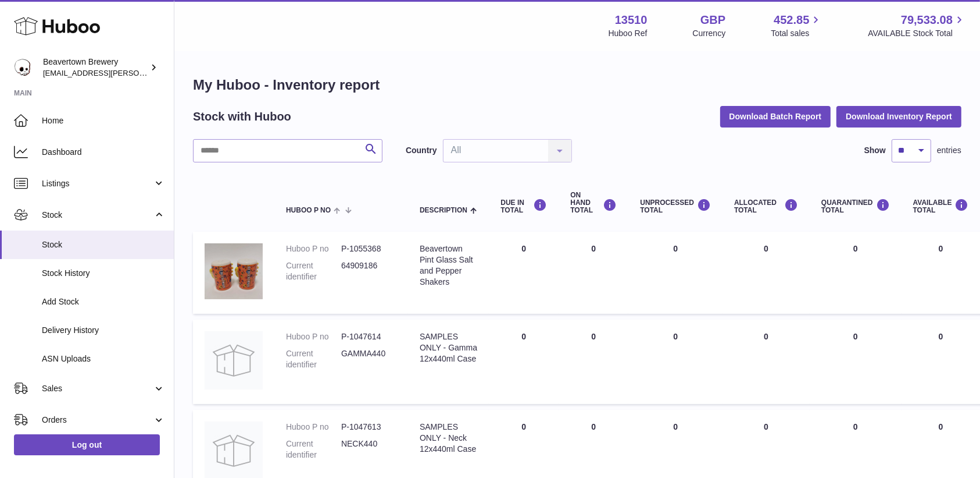 The height and width of the screenshot is (478, 980). I want to click on div: Huboo Ref, so click(628, 33).